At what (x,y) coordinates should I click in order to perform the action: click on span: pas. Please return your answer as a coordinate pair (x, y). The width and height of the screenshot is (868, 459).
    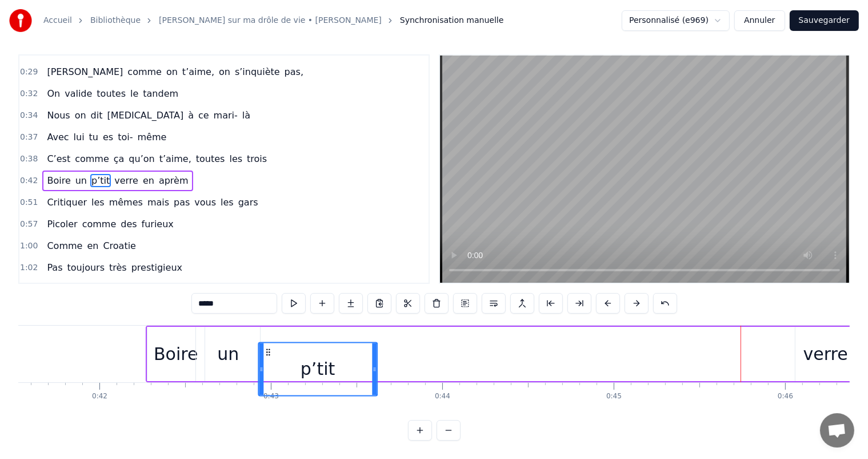
    Looking at the image, I should click on (181, 202).